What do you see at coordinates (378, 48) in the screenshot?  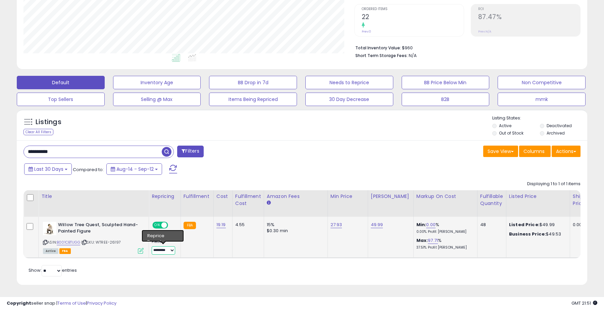 I see `b: Total Inventory Value:` at bounding box center [378, 48].